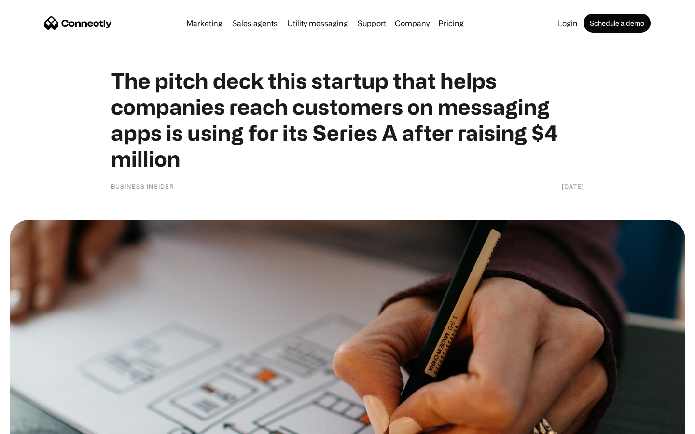  I want to click on div: Business Insider, so click(142, 186).